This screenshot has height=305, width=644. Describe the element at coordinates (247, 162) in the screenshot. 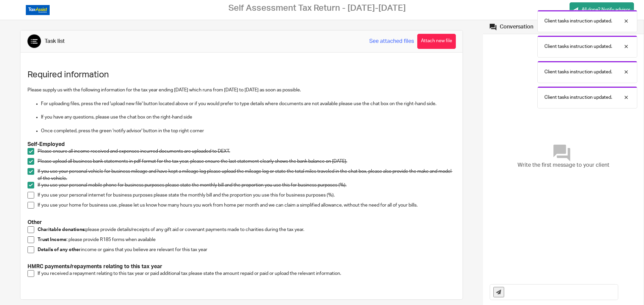

I see `p: Please upload all business bank statements in pdf format for the tax year, please ensure the last...` at that location.